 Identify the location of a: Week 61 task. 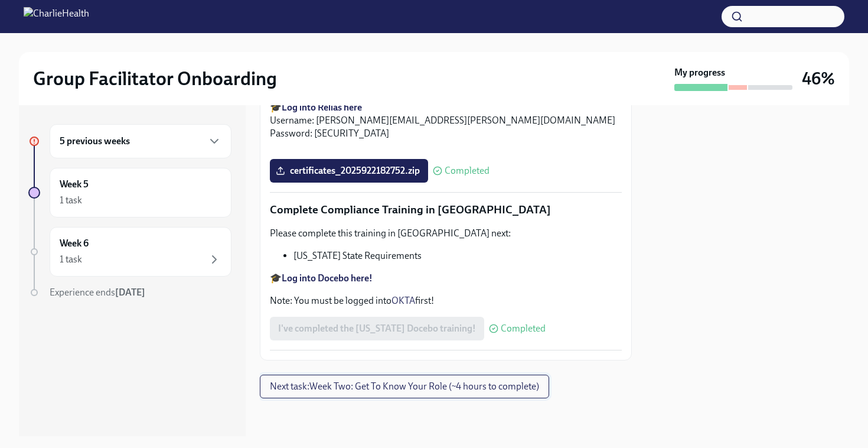
(130, 251).